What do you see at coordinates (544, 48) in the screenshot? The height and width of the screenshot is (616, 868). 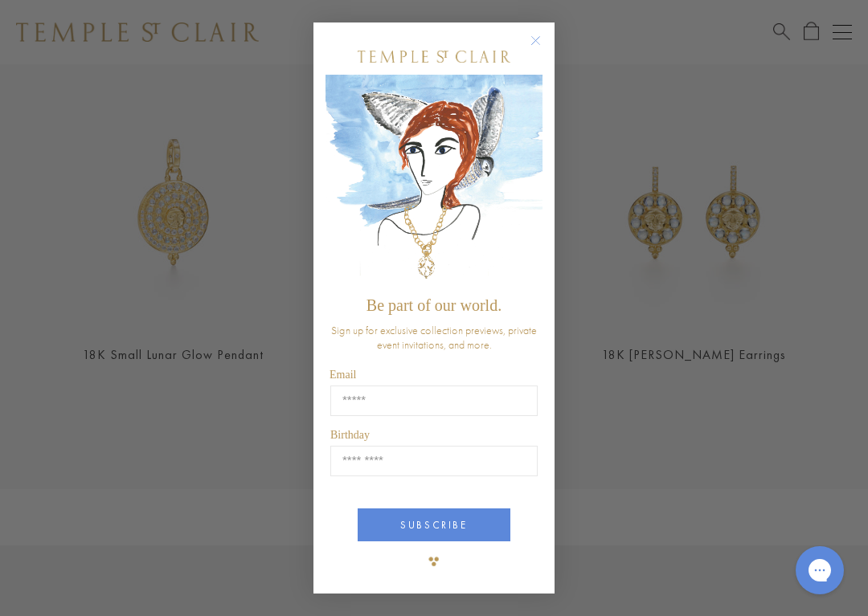 I see `button: Close dialog` at bounding box center [544, 48].